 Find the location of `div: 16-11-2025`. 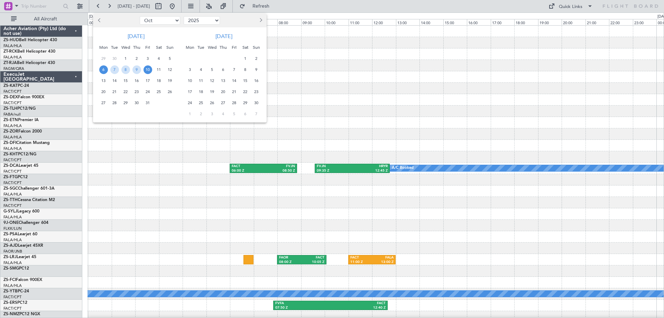

div: 16-11-2025 is located at coordinates (256, 81).